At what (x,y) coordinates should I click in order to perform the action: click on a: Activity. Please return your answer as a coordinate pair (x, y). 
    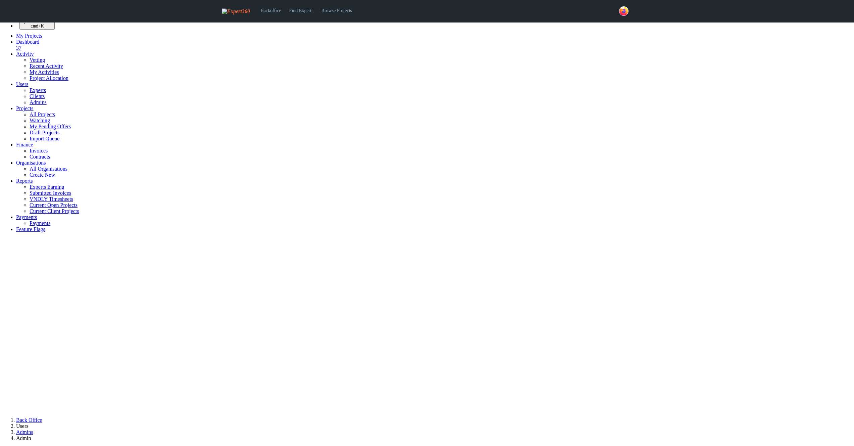
    Looking at the image, I should click on (25, 54).